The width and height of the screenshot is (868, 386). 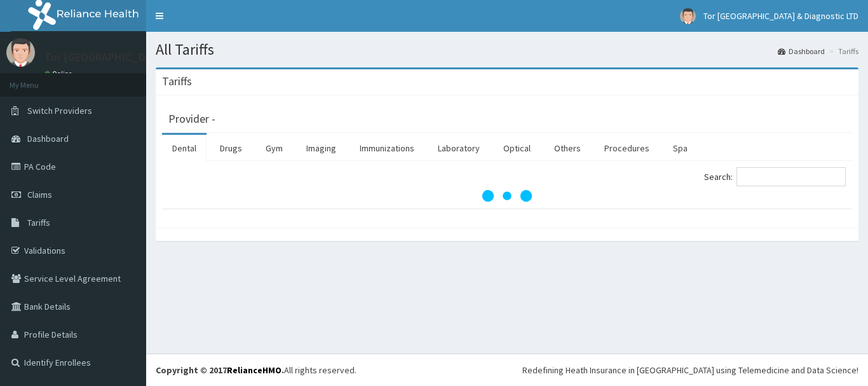 What do you see at coordinates (680, 148) in the screenshot?
I see `a: Spa` at bounding box center [680, 148].